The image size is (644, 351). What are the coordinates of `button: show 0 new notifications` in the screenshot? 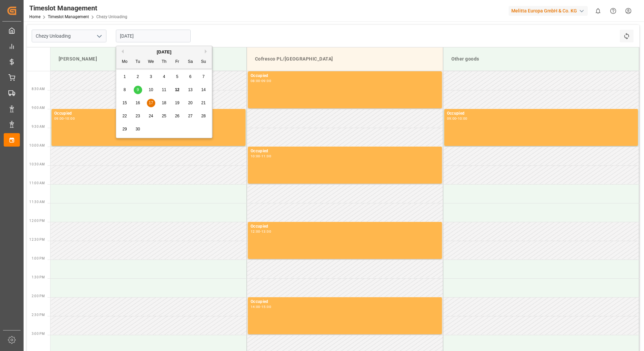 It's located at (598, 11).